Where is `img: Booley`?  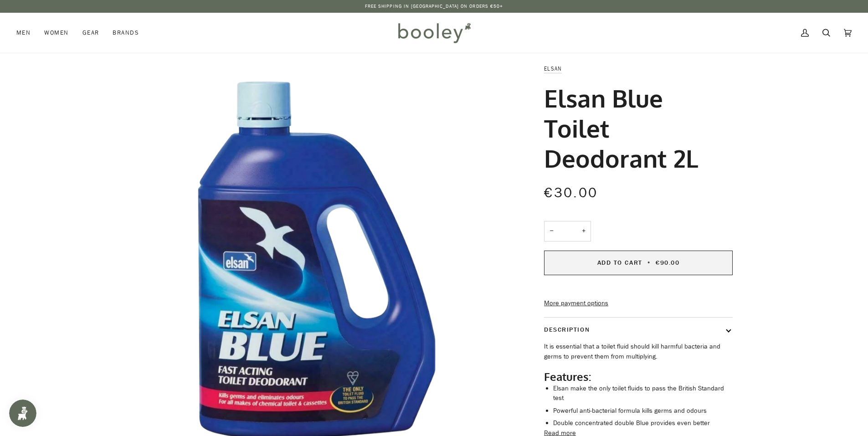 img: Booley is located at coordinates (434, 33).